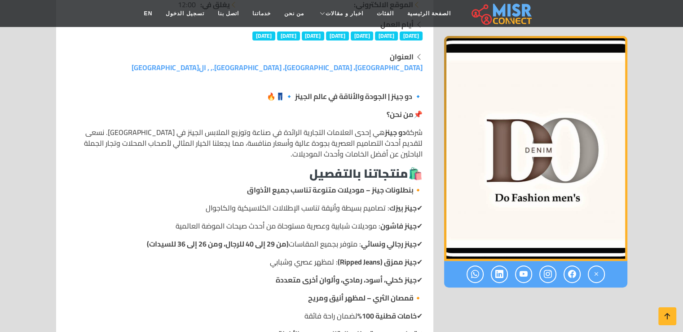  I want to click on strong: 🔹 دو جينز | الجودة والأناقة في عالم الجينز 🔹, so click(354, 96).